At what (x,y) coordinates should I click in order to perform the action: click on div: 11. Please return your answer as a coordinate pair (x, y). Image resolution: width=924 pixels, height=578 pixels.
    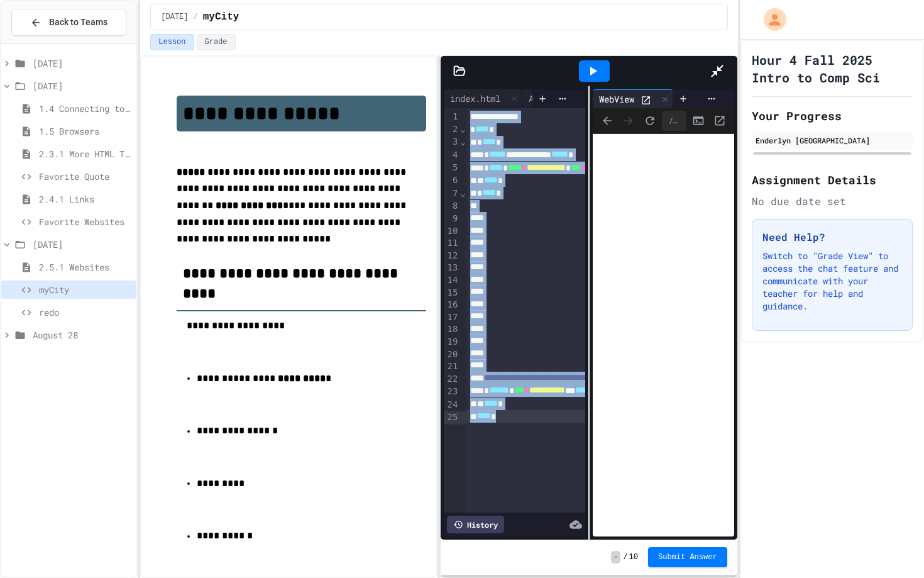
    Looking at the image, I should click on (452, 244).